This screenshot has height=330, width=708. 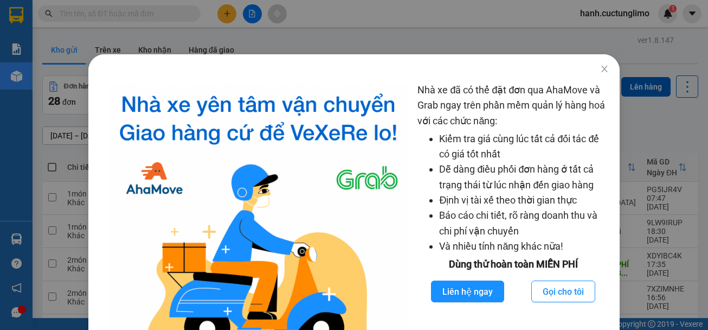 What do you see at coordinates (467, 291) in the screenshot?
I see `button: Liên hệ ngay` at bounding box center [467, 291].